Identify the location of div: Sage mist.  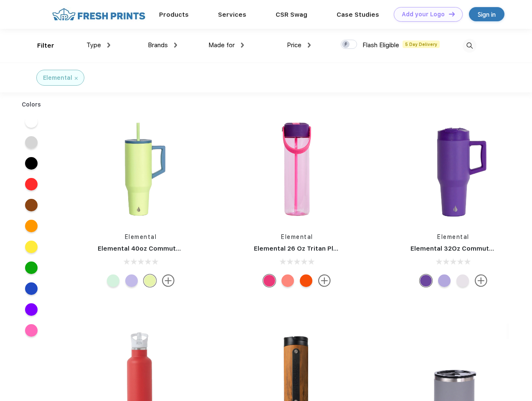
(150, 281).